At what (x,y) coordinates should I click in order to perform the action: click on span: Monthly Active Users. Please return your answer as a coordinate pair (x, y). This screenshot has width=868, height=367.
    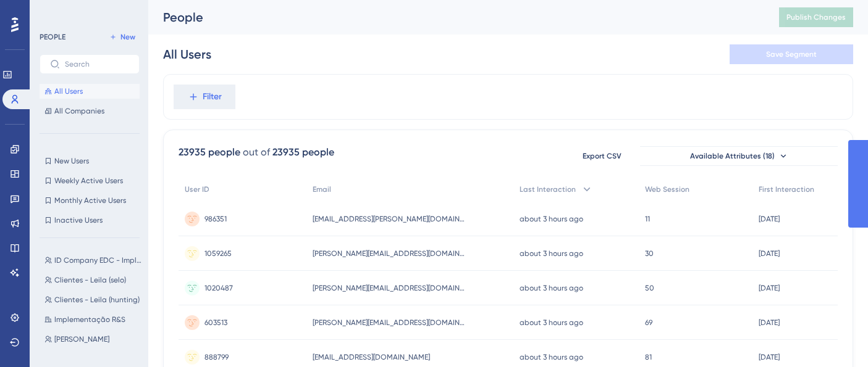
    Looking at the image, I should click on (90, 201).